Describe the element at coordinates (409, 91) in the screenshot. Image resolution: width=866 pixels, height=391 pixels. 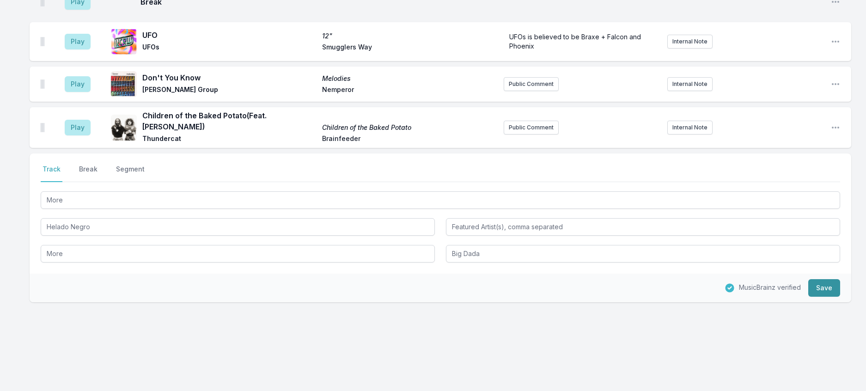
I see `span: Nemperor` at that location.